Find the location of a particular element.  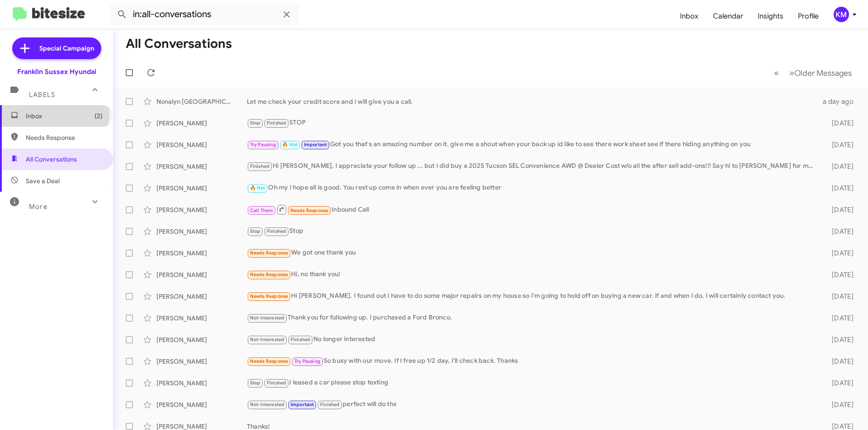

a: Inbox is located at coordinates (689, 16).